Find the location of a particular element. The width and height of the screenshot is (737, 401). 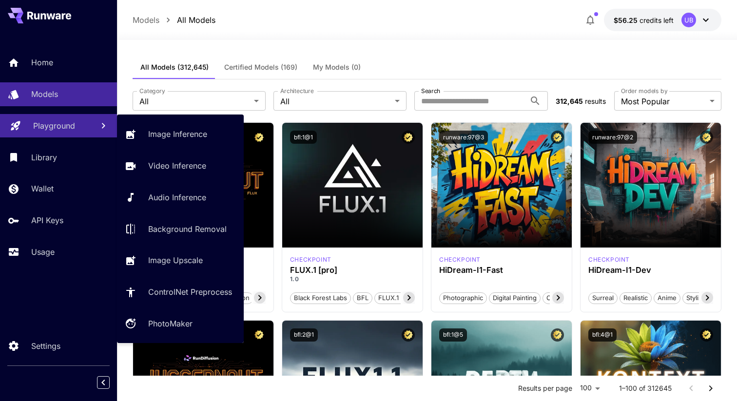

span: FLUX.1 [pro] is located at coordinates (397, 298).